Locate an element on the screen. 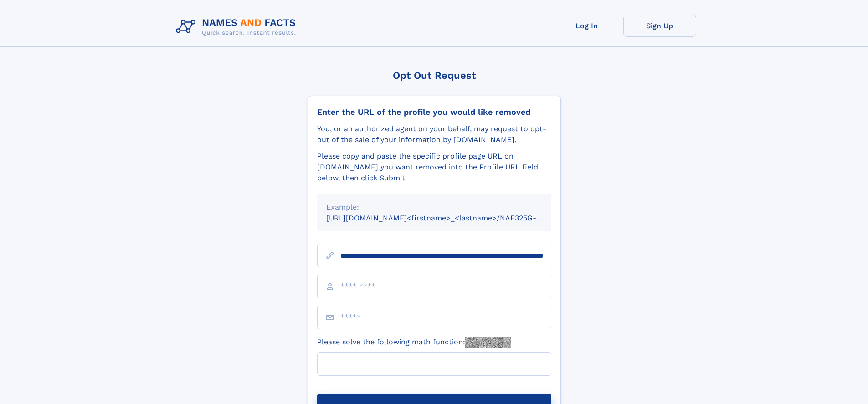 This screenshot has height=404, width=868. div: Opt Out Request is located at coordinates (434, 75).